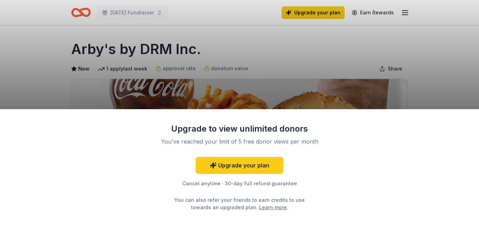  What do you see at coordinates (239, 141) in the screenshot?
I see `div: You've reached your limit of 5 free donor views per month` at bounding box center [239, 141].